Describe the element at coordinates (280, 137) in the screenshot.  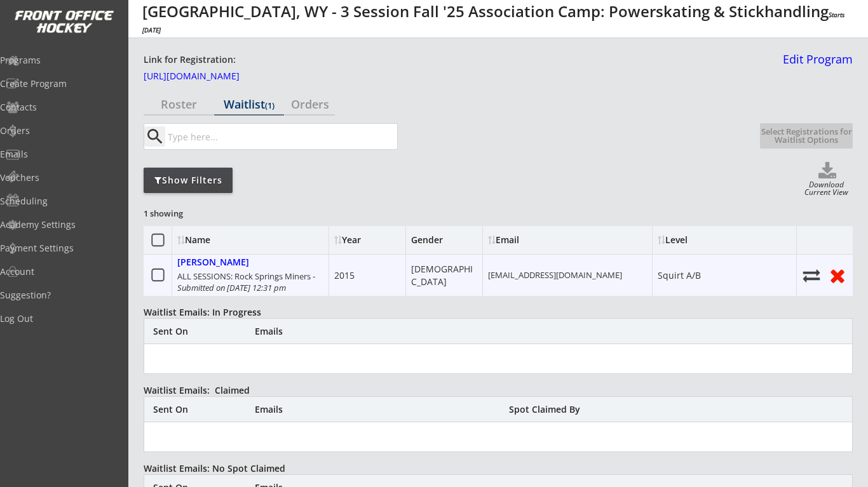
I see `input: Type here...` at that location.